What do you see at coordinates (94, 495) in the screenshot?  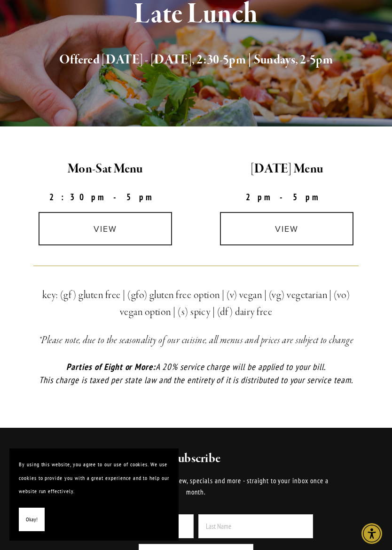 I see `section: Cookie banner` at bounding box center [94, 495].